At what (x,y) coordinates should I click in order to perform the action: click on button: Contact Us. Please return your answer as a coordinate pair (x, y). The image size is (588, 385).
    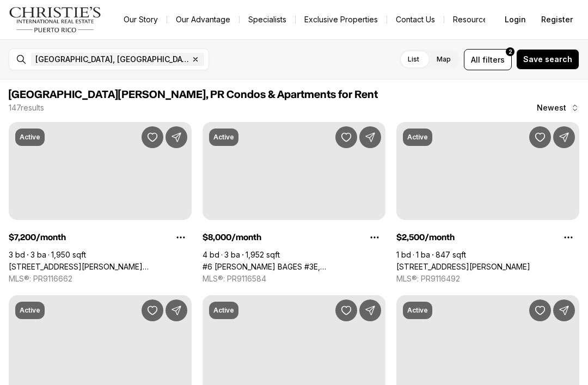
    Looking at the image, I should click on (415, 20).